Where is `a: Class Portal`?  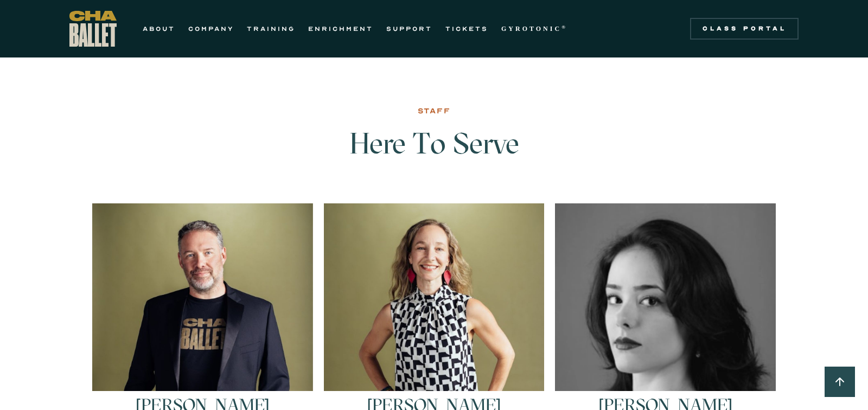 a: Class Portal is located at coordinates (744, 29).